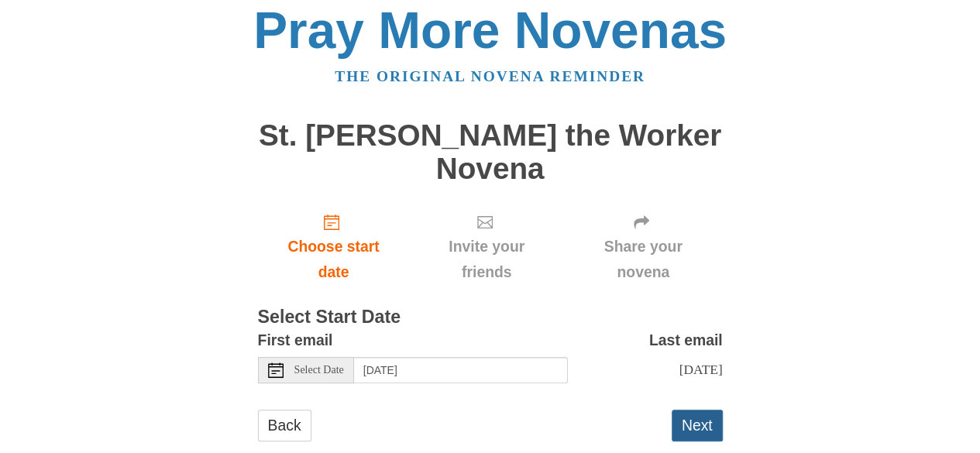  What do you see at coordinates (461, 370) in the screenshot?
I see `input: Use the arrow keys to pick a date` at bounding box center [461, 370].